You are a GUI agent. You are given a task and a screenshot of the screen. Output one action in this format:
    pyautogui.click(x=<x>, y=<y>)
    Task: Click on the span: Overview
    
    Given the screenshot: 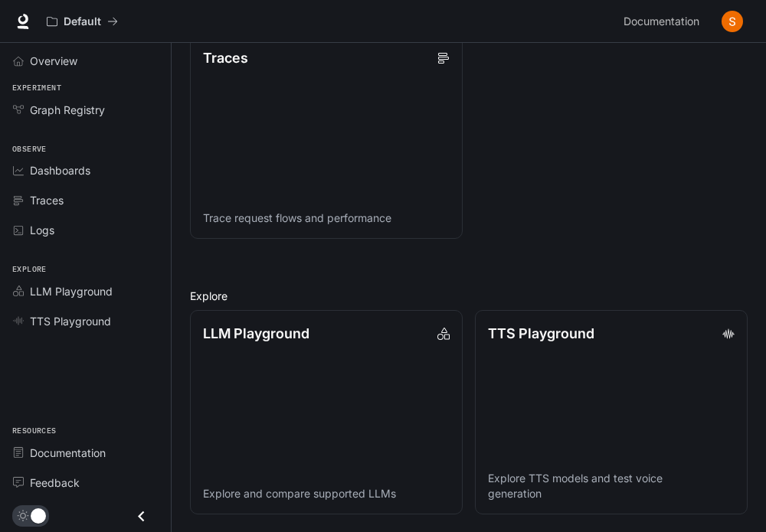 What is the action you would take?
    pyautogui.click(x=54, y=60)
    